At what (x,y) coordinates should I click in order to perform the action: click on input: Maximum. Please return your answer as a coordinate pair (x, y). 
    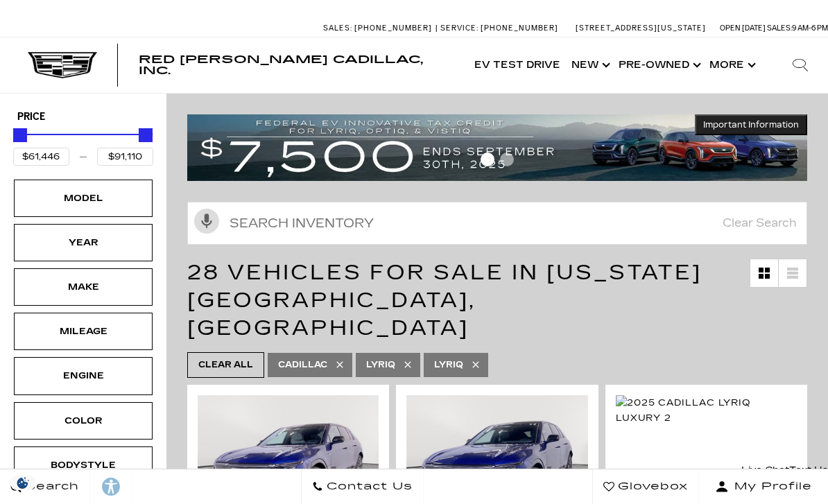
    Looking at the image, I should click on (125, 157).